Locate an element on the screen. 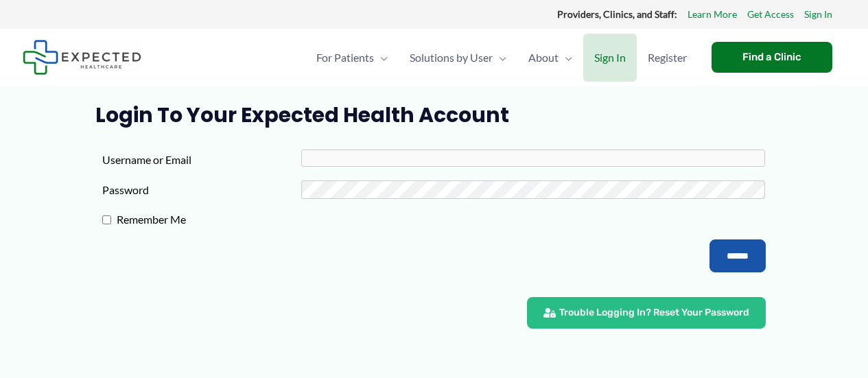 The width and height of the screenshot is (868, 378). a: Learn More is located at coordinates (712, 14).